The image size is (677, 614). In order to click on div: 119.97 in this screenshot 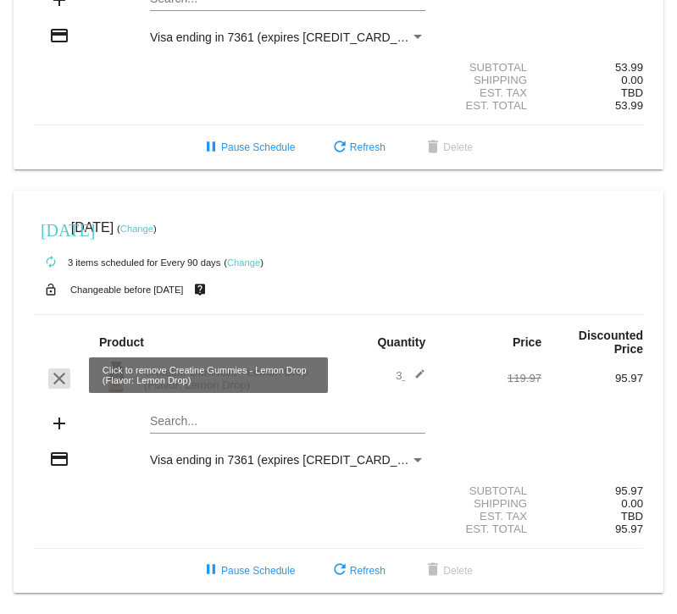, I will do `click(491, 378)`.